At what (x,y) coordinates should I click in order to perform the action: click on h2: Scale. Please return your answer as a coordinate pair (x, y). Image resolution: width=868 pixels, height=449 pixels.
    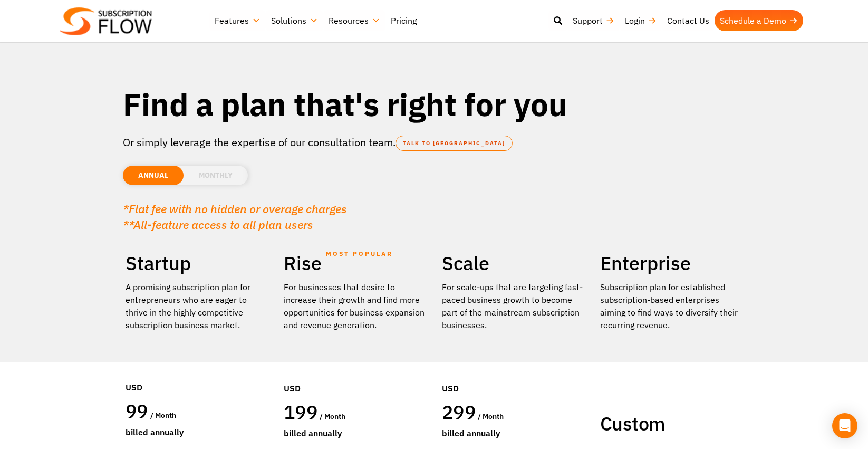
    Looking at the image, I should click on (514, 263).